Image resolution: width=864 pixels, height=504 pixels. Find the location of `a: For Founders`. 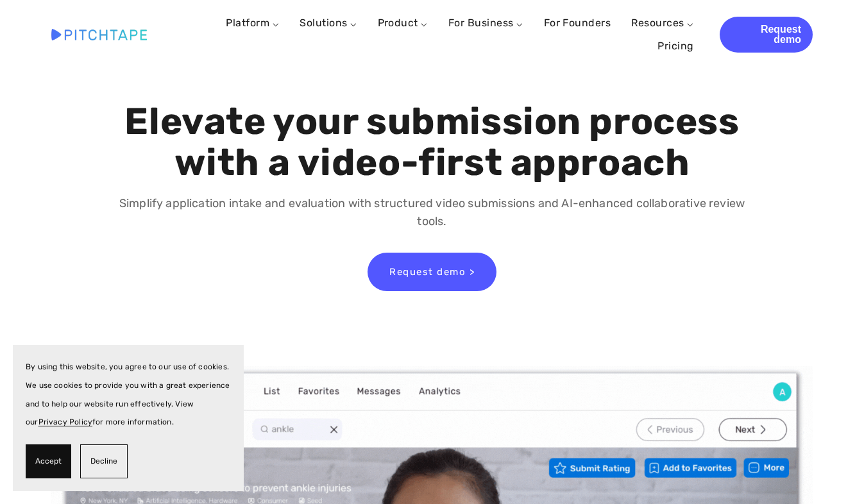

a: For Founders is located at coordinates (577, 23).